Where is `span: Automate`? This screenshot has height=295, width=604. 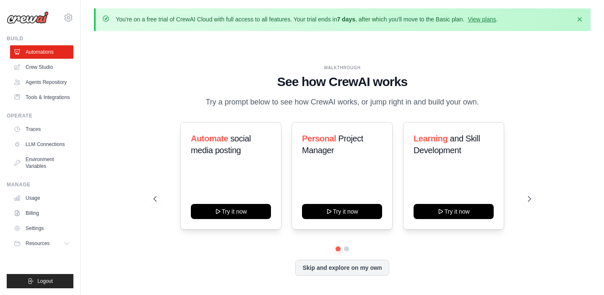
span: Automate is located at coordinates (209, 138).